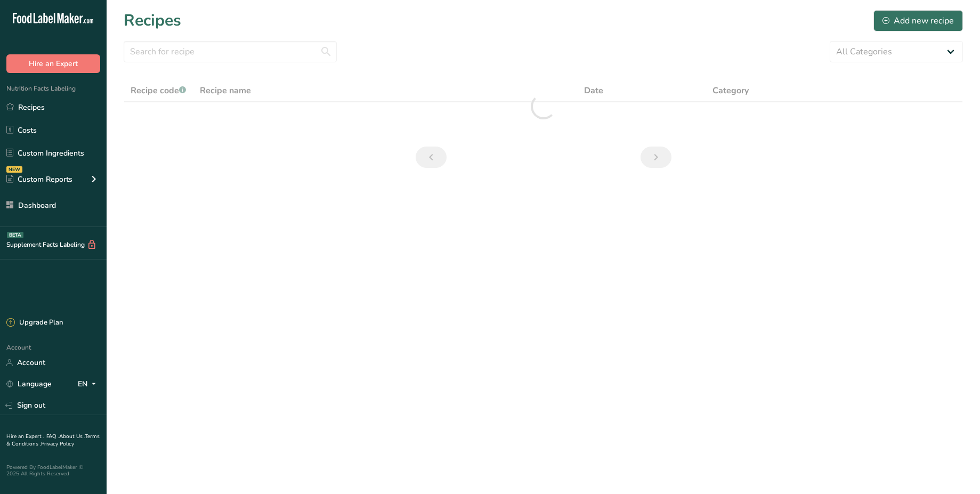 The image size is (980, 494). Describe the element at coordinates (152, 20) in the screenshot. I see `h1: Recipes` at that location.